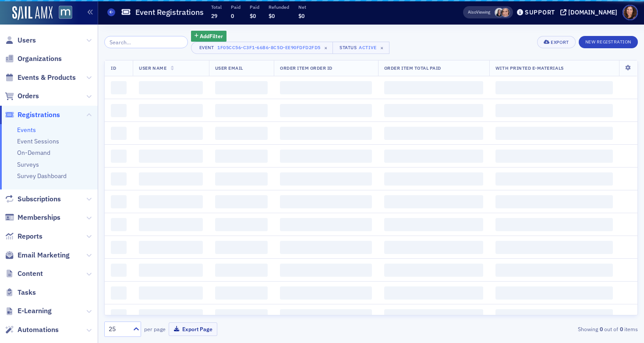  I want to click on a: Events & Products, so click(41, 78).